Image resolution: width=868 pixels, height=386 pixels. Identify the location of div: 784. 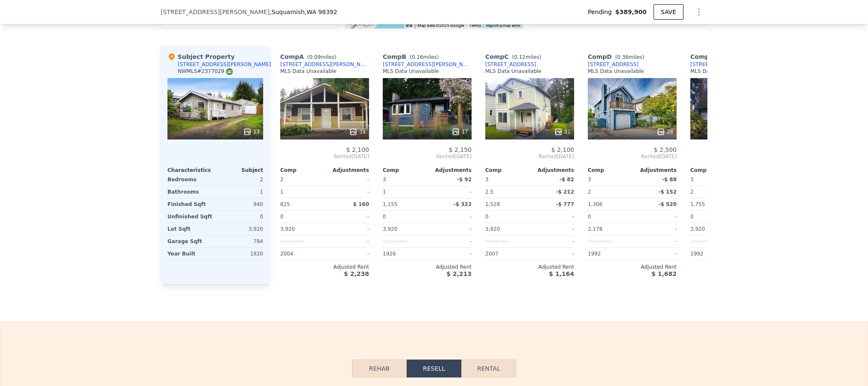
(240, 241).